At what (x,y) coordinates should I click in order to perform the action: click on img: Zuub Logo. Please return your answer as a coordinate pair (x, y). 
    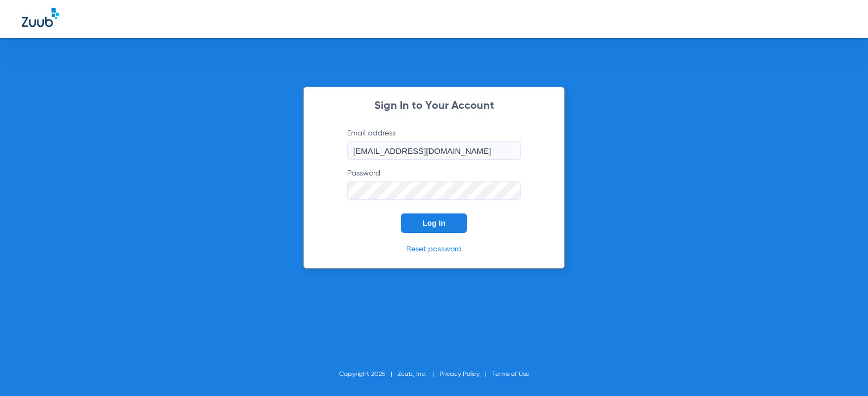
    Looking at the image, I should click on (40, 17).